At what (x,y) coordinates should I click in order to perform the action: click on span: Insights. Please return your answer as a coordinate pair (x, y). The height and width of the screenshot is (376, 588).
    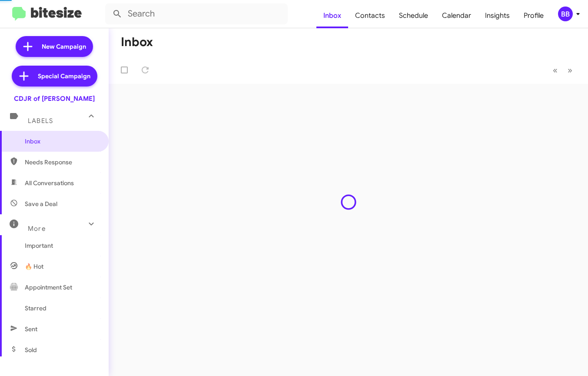
    Looking at the image, I should click on (497, 16).